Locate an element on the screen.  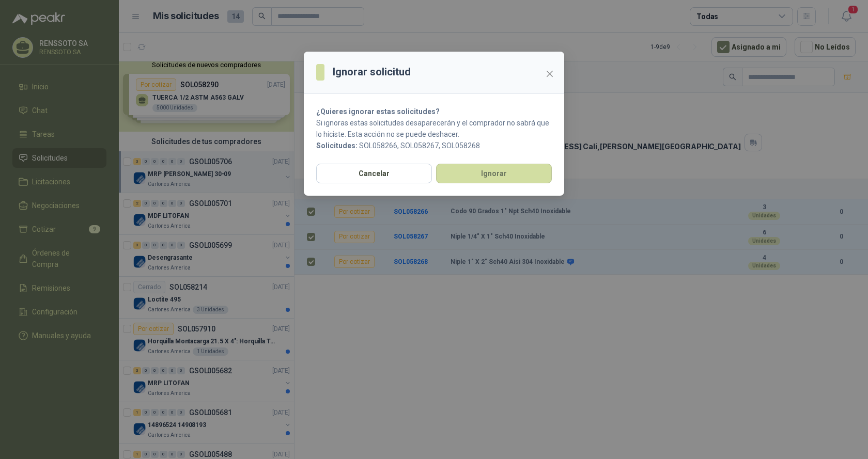
strong: ¿Quieres ignorar estas solicitudes? is located at coordinates (378, 111).